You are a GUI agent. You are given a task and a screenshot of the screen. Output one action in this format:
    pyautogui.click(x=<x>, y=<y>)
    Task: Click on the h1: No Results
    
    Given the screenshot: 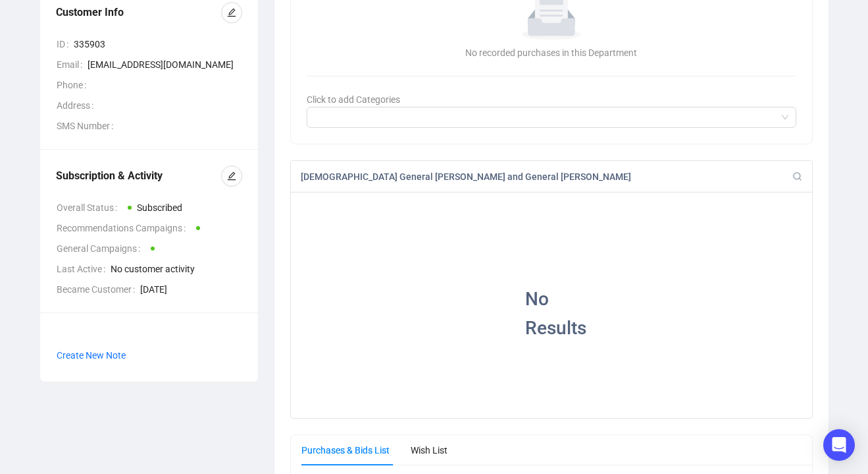 What is the action you would take?
    pyautogui.click(x=551, y=313)
    